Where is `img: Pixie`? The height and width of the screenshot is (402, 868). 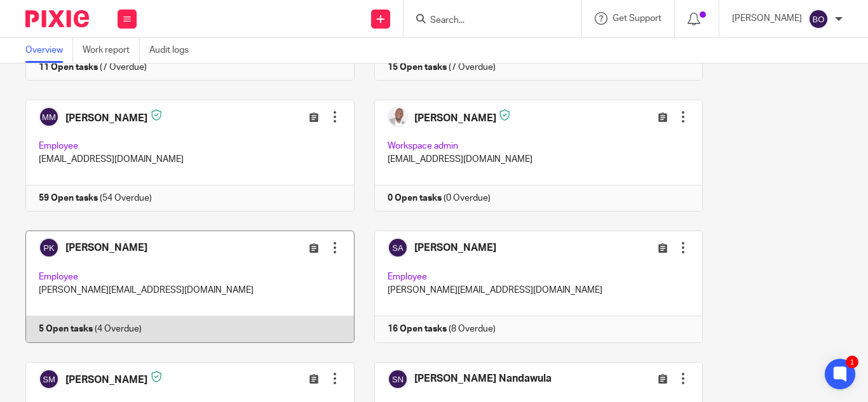
img: Pixie is located at coordinates (57, 18).